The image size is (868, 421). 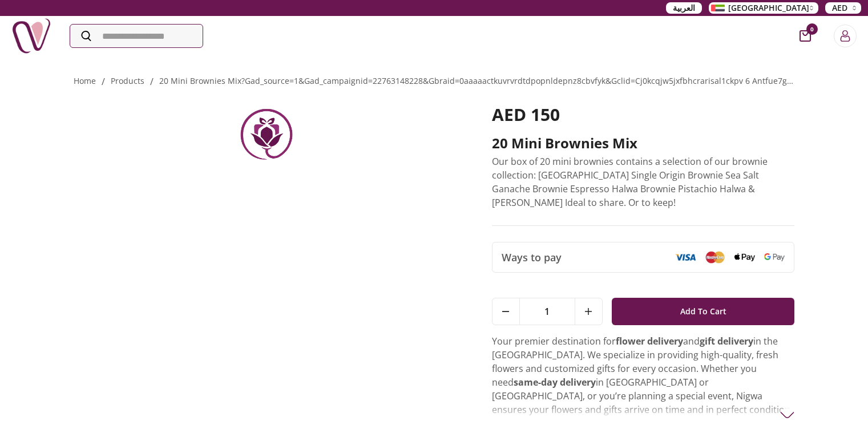 What do you see at coordinates (266, 133) in the screenshot?
I see `img: 20 Mini Brownies Mix` at bounding box center [266, 133].